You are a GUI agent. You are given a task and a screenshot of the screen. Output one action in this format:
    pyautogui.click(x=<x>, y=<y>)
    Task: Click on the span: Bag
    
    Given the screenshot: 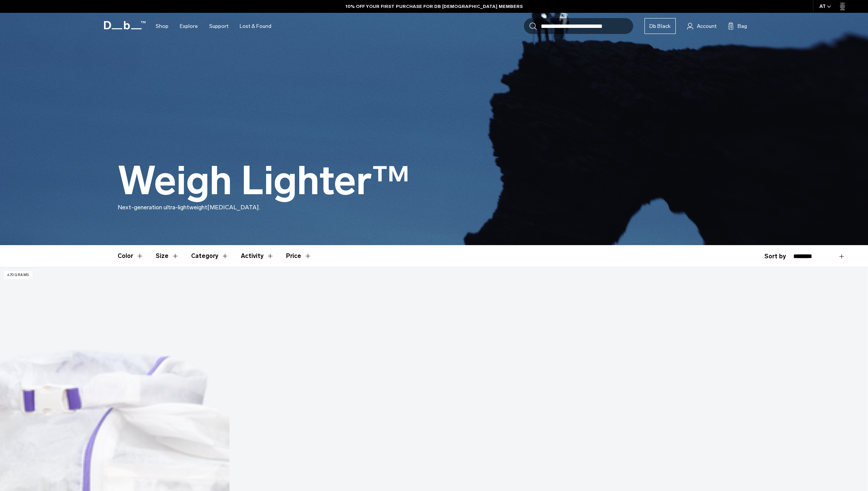 What is the action you would take?
    pyautogui.click(x=742, y=26)
    